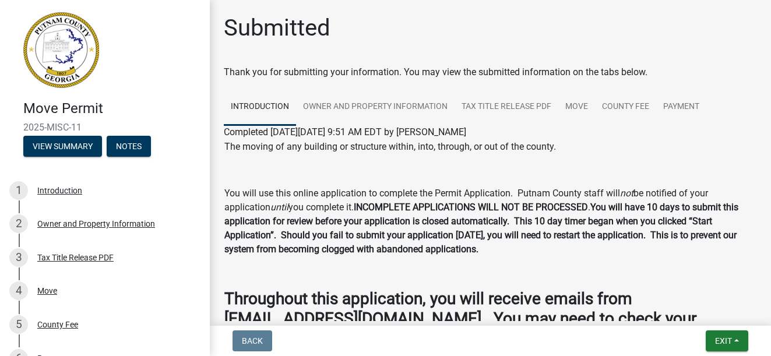 Image resolution: width=771 pixels, height=356 pixels. I want to click on span: Exit, so click(723, 341).